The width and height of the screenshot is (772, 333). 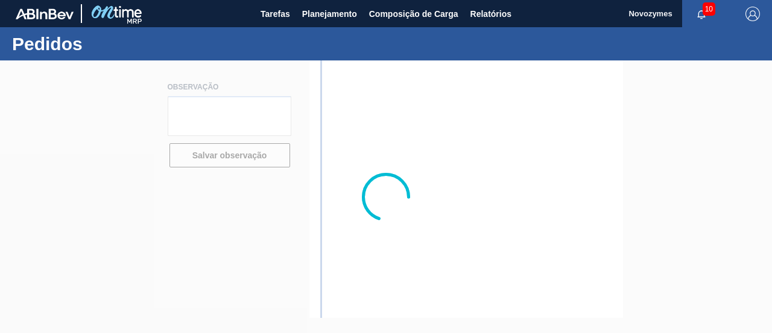 What do you see at coordinates (709, 9) in the screenshot?
I see `span: 10` at bounding box center [709, 9].